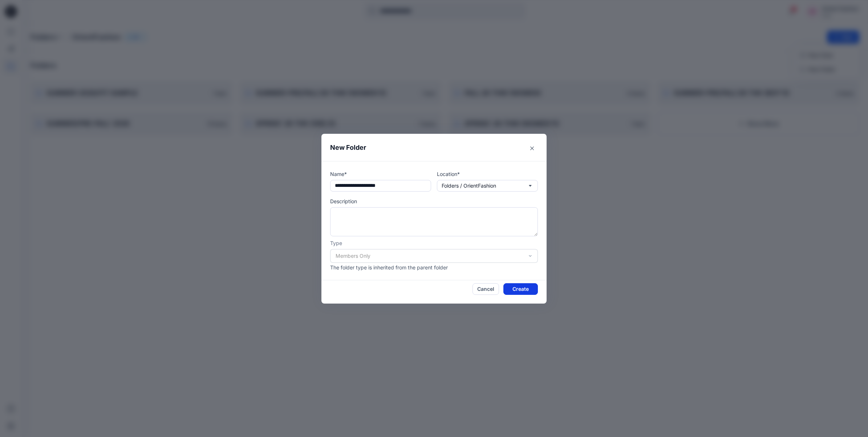 The width and height of the screenshot is (868, 437). Describe the element at coordinates (520, 289) in the screenshot. I see `button: Create` at that location.